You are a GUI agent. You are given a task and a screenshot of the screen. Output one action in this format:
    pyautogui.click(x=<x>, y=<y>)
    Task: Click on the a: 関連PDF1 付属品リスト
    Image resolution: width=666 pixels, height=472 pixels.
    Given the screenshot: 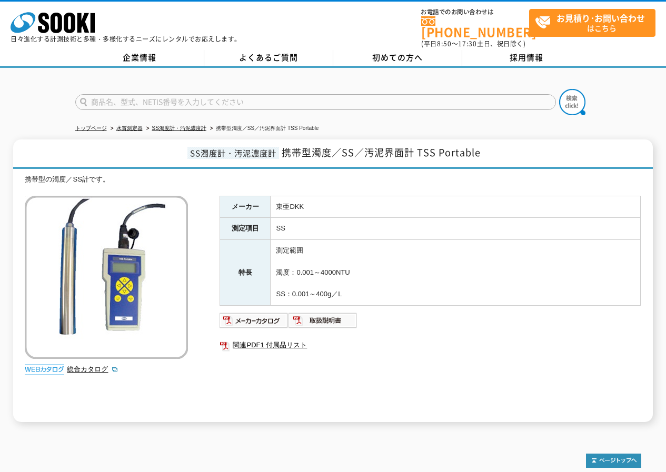 What is the action you would take?
    pyautogui.click(x=430, y=345)
    